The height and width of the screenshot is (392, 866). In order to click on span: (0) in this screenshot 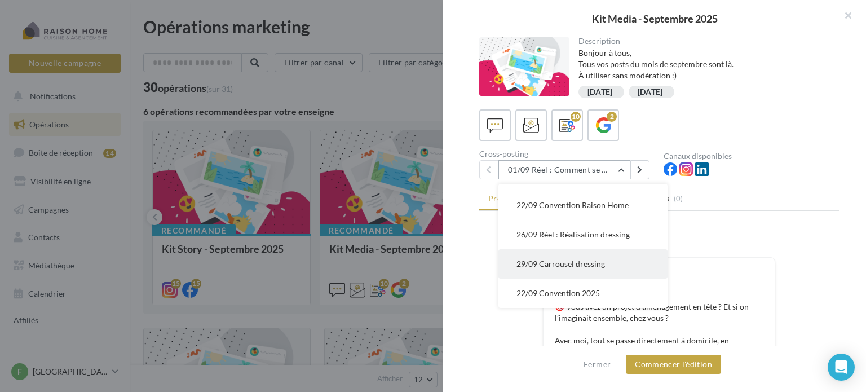, I will do `click(678, 198)`.